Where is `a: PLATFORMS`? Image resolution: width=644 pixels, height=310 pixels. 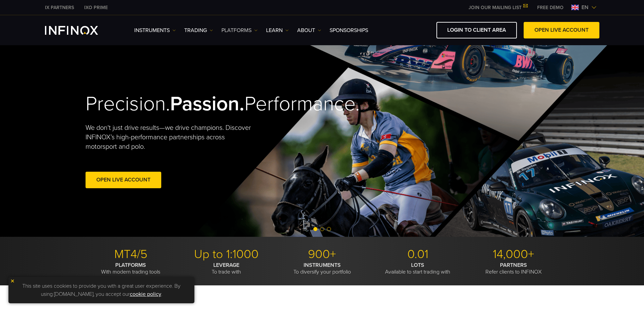 a: PLATFORMS is located at coordinates (239, 30).